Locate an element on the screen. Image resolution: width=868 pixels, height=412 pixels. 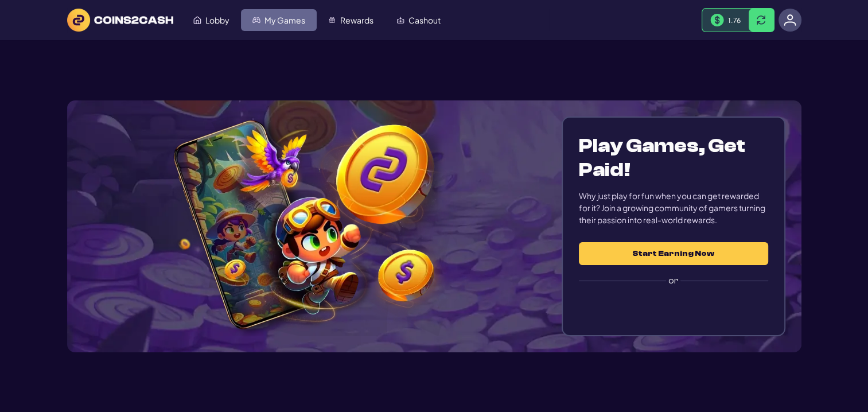
span: 1.76 is located at coordinates (734, 20).